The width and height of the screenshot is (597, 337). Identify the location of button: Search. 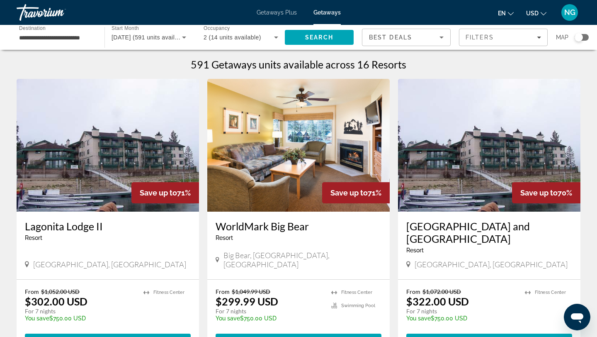
(319, 37).